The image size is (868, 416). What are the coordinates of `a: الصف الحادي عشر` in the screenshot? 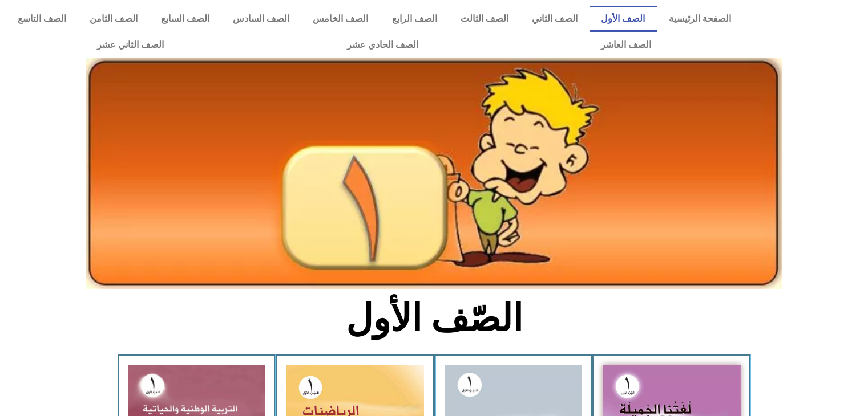 It's located at (382, 45).